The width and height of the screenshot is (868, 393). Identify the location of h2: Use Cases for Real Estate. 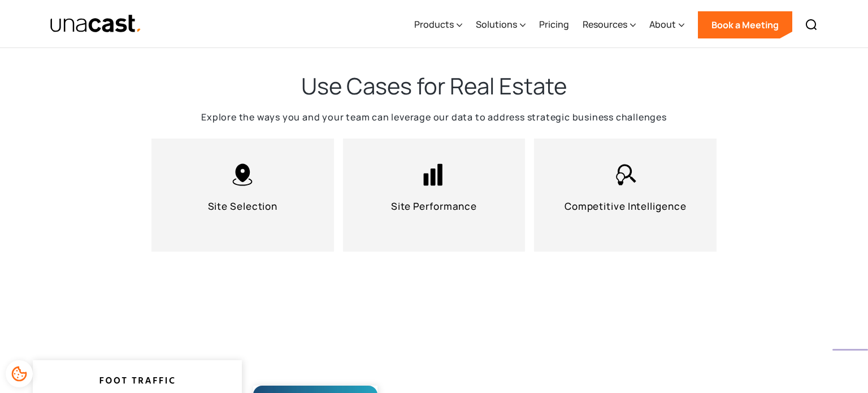
(434, 86).